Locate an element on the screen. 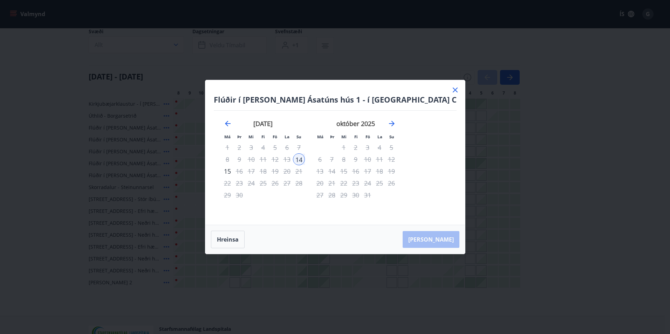 Image resolution: width=670 pixels, height=334 pixels. td: Choose mánudagur, 15. september 2025 as your check-out date. It’s available. is located at coordinates (227, 171).